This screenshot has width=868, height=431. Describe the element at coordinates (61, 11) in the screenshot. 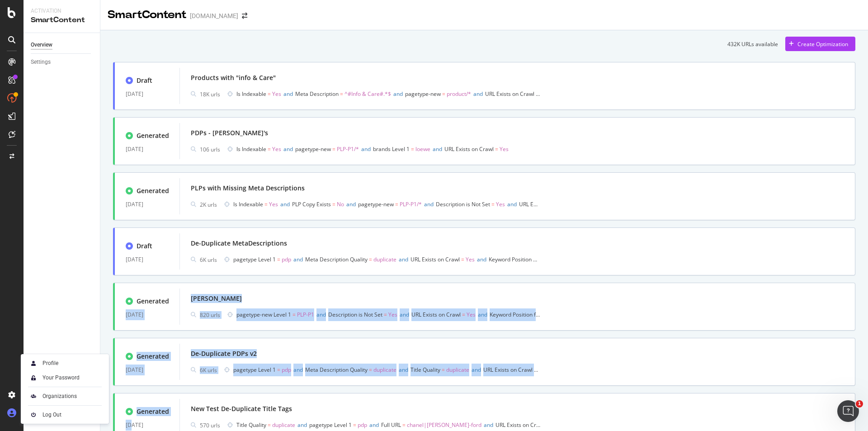

I see `div: Activation` at that location.